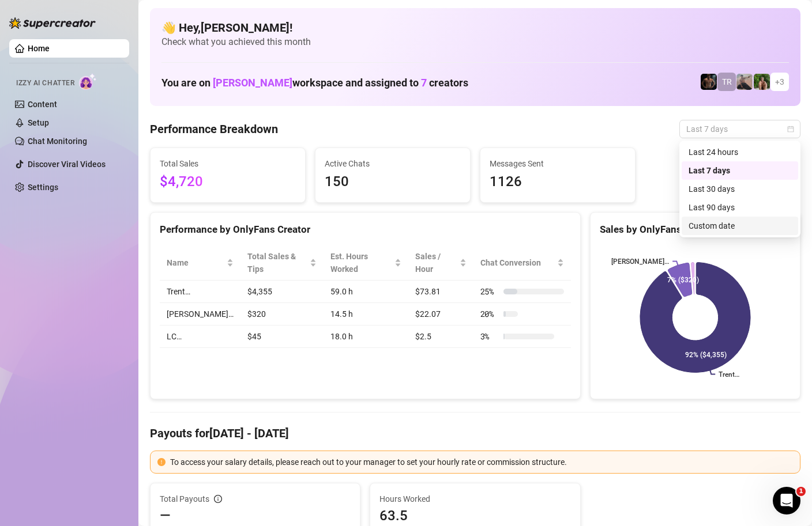 The image size is (812, 526). Describe the element at coordinates (315, 83) in the screenshot. I see `h1: You are on workspace and assigned to creators` at that location.